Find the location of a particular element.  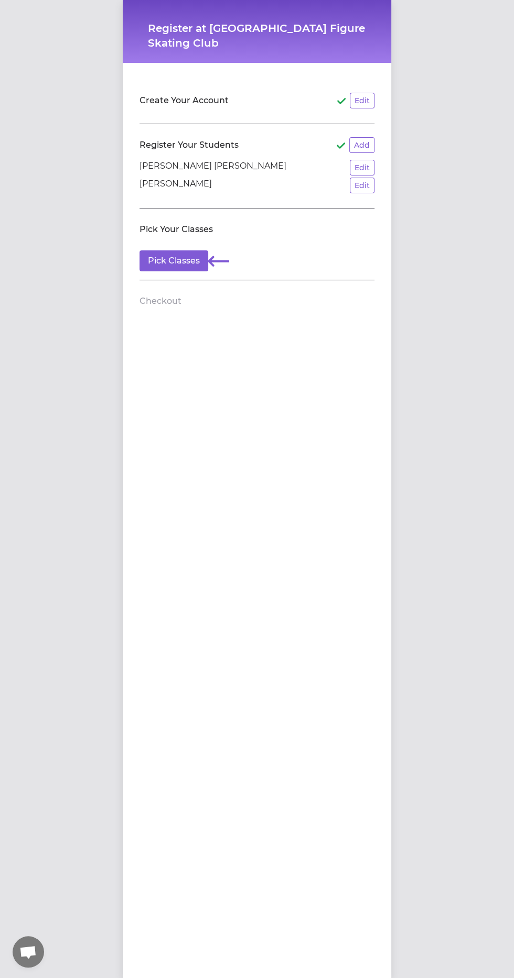

h2: Create Your Account is located at coordinates (184, 101).